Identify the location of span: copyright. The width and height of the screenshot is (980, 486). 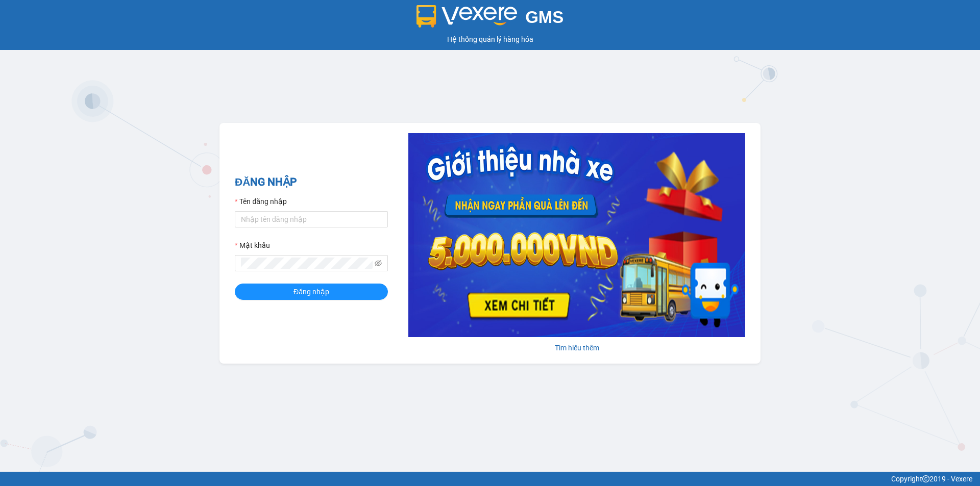
(926, 479).